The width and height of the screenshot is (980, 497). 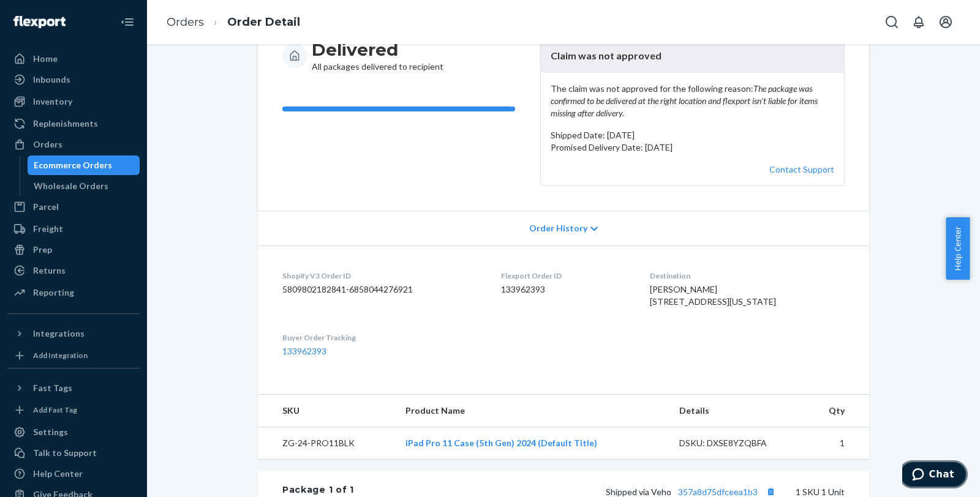 What do you see at coordinates (73, 453) in the screenshot?
I see `button: Talk to Support` at bounding box center [73, 453].